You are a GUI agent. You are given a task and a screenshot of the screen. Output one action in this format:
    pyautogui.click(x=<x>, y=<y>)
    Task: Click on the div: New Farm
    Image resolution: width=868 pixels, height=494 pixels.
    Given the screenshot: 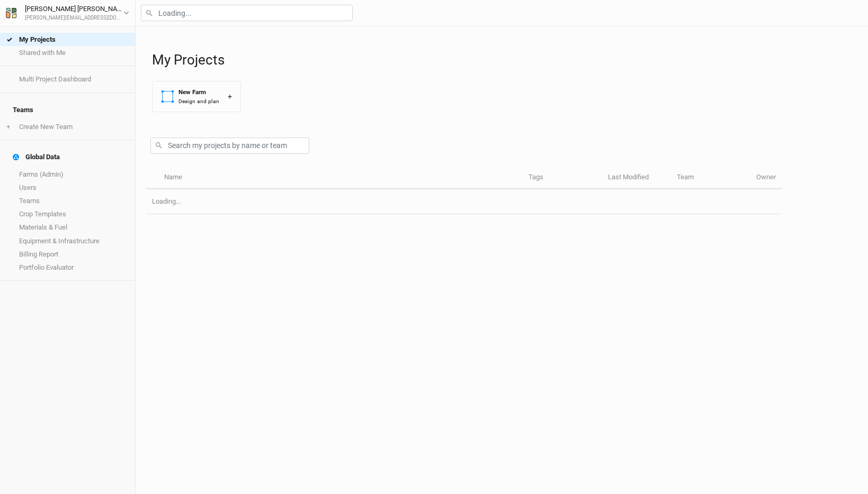 What is the action you would take?
    pyautogui.click(x=199, y=92)
    